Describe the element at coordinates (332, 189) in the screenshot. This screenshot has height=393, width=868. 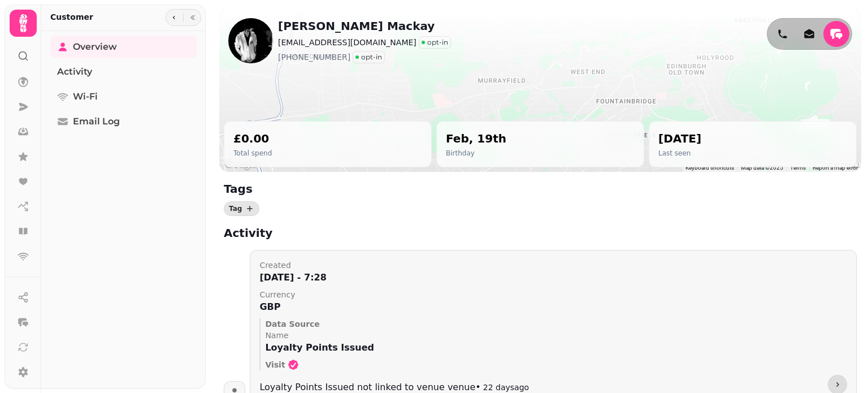
I see `h2: Tags` at that location.